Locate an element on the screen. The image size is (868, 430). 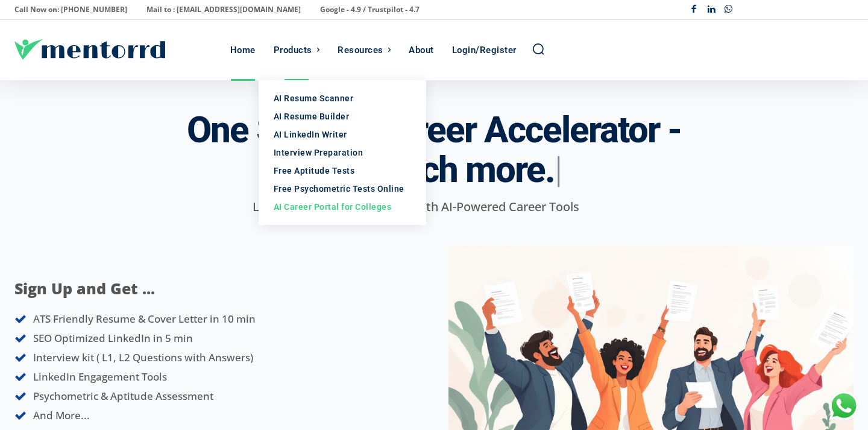
a: AI Resume Scanner is located at coordinates (342, 98).